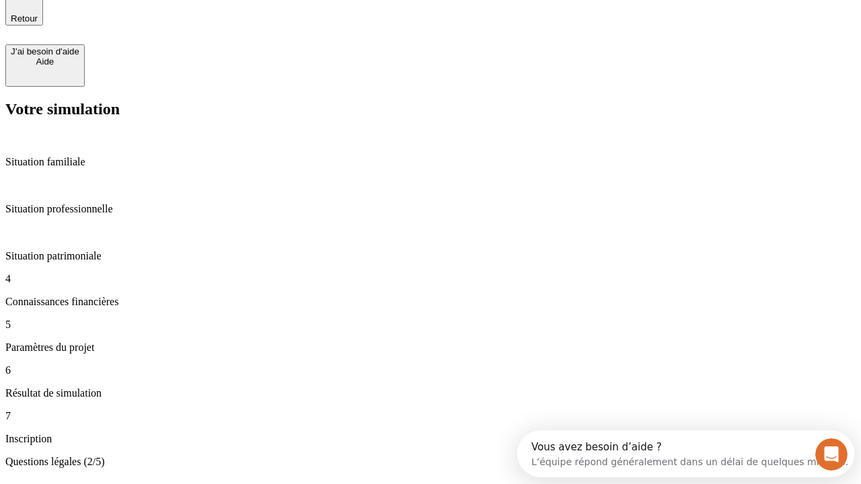 This screenshot has height=484, width=861. I want to click on p: Connaissances financières, so click(431, 302).